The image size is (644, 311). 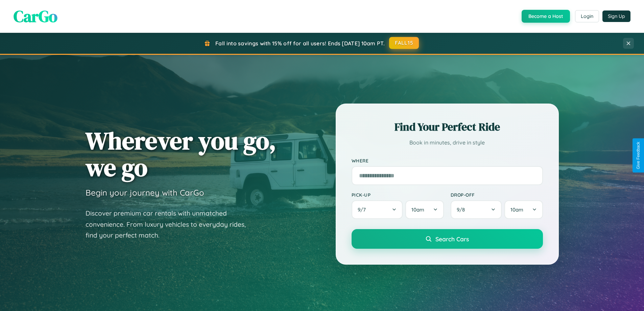 What do you see at coordinates (181, 154) in the screenshot?
I see `h1: Wherever you go, we go` at bounding box center [181, 154].